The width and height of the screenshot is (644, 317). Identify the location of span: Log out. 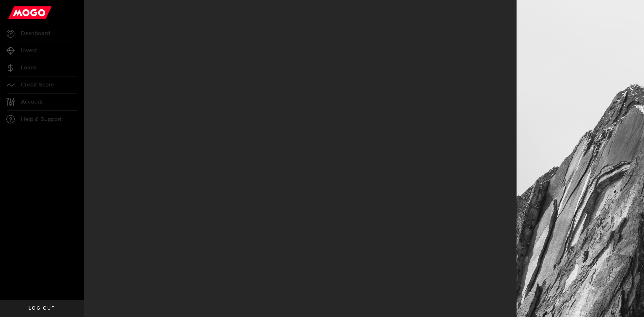
(42, 308).